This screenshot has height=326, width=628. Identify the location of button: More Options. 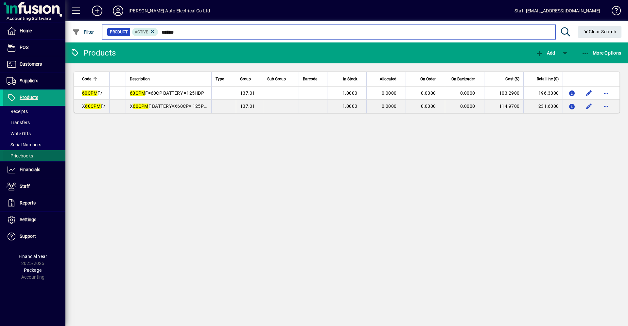
(602, 53).